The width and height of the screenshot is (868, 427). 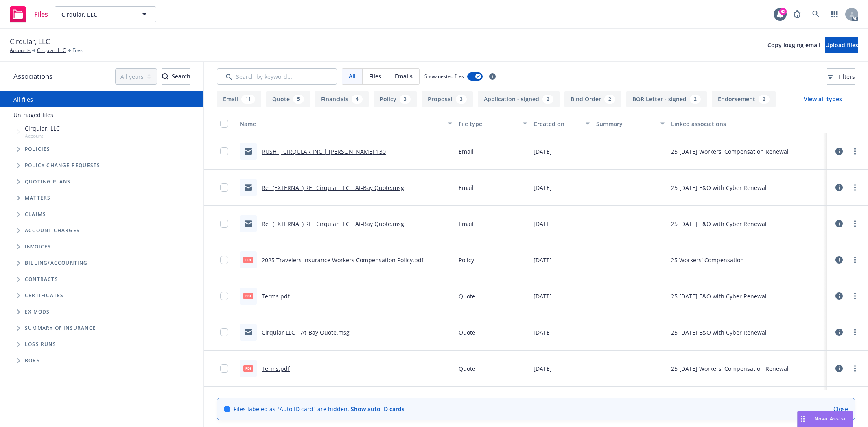 I want to click on div: Created on, so click(x=557, y=124).